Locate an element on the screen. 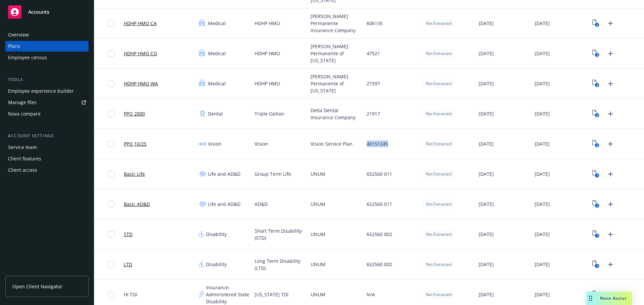 This screenshot has width=644, height=305. a: Plans is located at coordinates (47, 46).